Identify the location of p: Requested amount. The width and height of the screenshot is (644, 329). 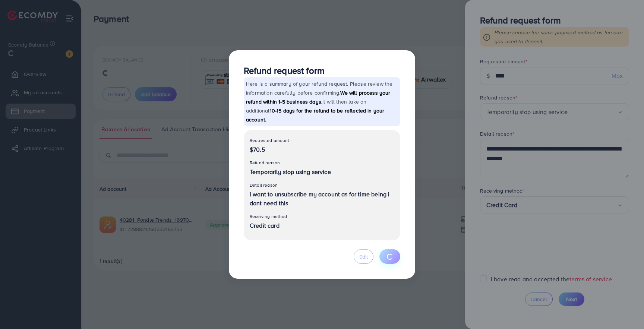
(322, 141).